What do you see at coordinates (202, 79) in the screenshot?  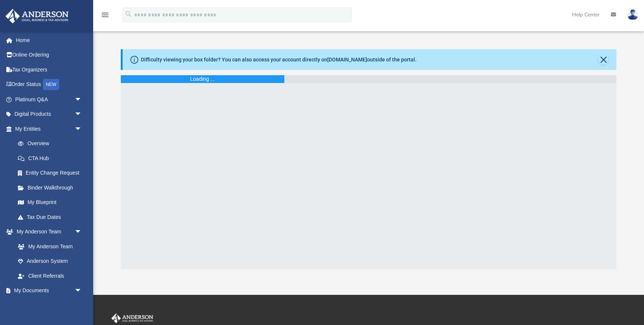 I see `div: Loading ...` at bounding box center [202, 79].